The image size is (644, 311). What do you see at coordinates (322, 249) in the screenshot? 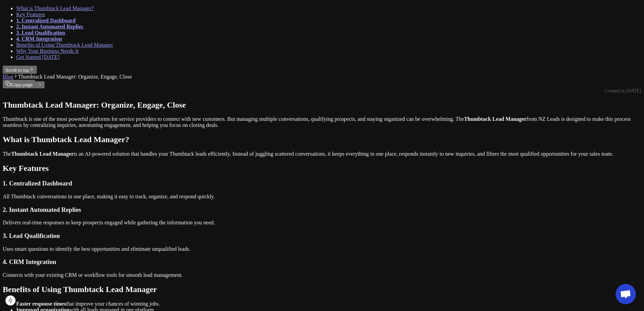
I see `p: Uses smart questions to identify the best opportunities and eliminate unqualified leads.` at bounding box center [322, 249].